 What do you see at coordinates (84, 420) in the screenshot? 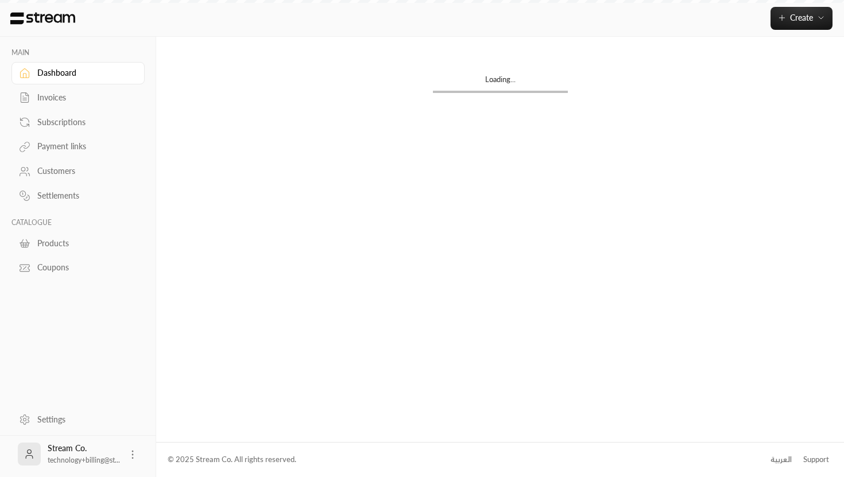
I see `div: Settings` at bounding box center [84, 420].